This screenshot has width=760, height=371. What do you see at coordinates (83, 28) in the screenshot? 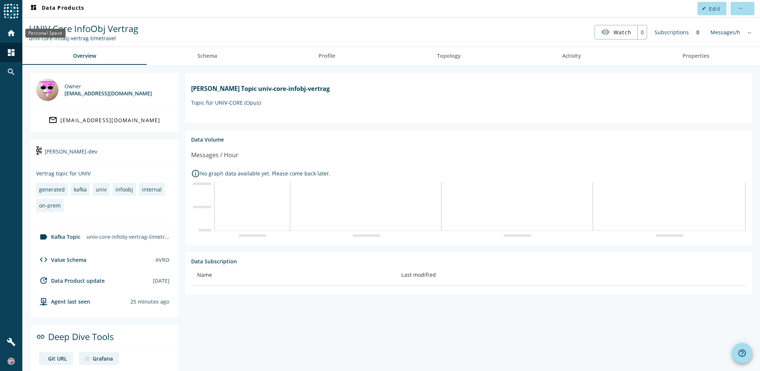
I see `span: UNIV Core InfoObj Vertrag` at bounding box center [83, 28].